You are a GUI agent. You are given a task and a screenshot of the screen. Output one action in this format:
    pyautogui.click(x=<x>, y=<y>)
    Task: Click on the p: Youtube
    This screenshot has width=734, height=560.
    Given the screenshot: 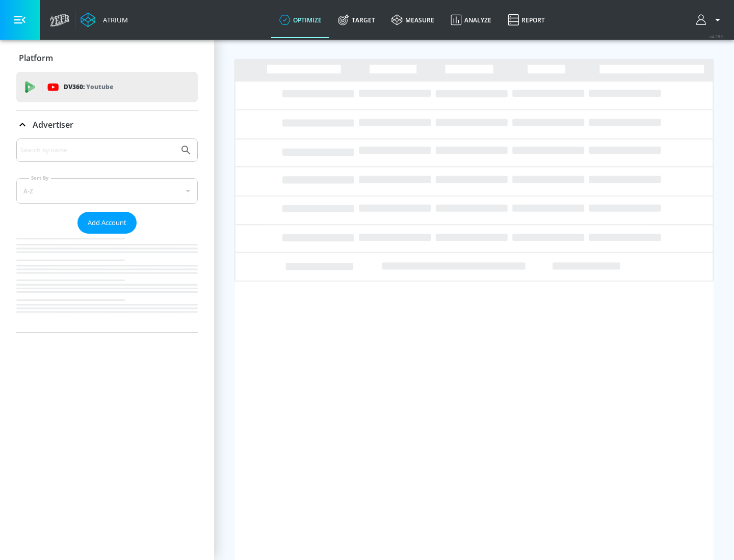 What is the action you would take?
    pyautogui.click(x=99, y=86)
    